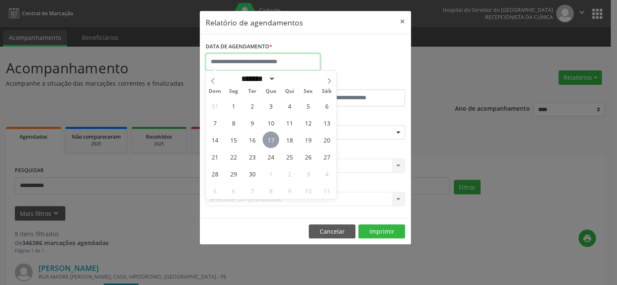 This screenshot has width=617, height=285. I want to click on span: Setembro 23, 2025, so click(252, 156).